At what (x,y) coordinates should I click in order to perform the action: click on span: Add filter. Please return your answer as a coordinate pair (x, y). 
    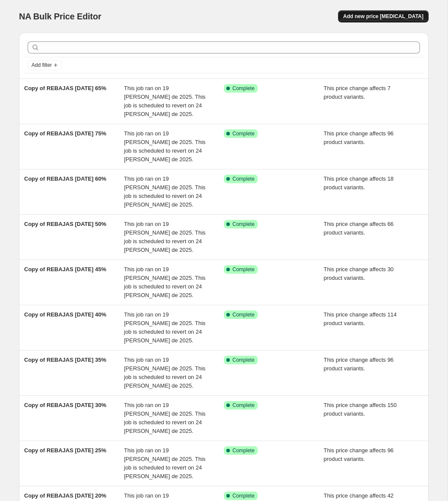
    Looking at the image, I should click on (41, 65).